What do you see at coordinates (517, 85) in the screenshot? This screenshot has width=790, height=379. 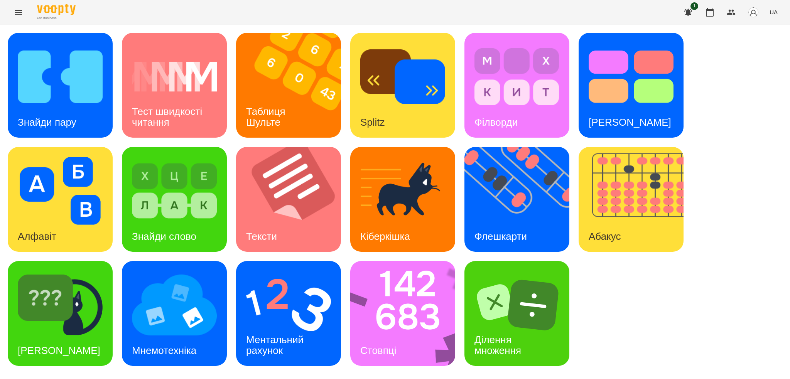 I see `a: ФілвордиФілворди` at bounding box center [517, 85].